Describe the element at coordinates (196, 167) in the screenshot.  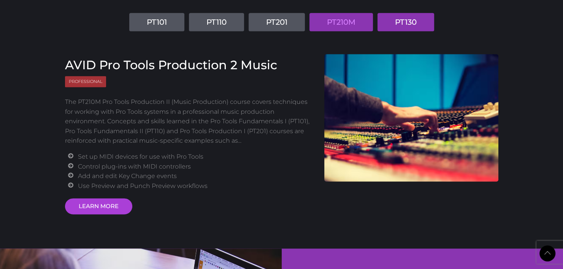
I see `li: Control plug-ins with MIDI controllers` at that location.